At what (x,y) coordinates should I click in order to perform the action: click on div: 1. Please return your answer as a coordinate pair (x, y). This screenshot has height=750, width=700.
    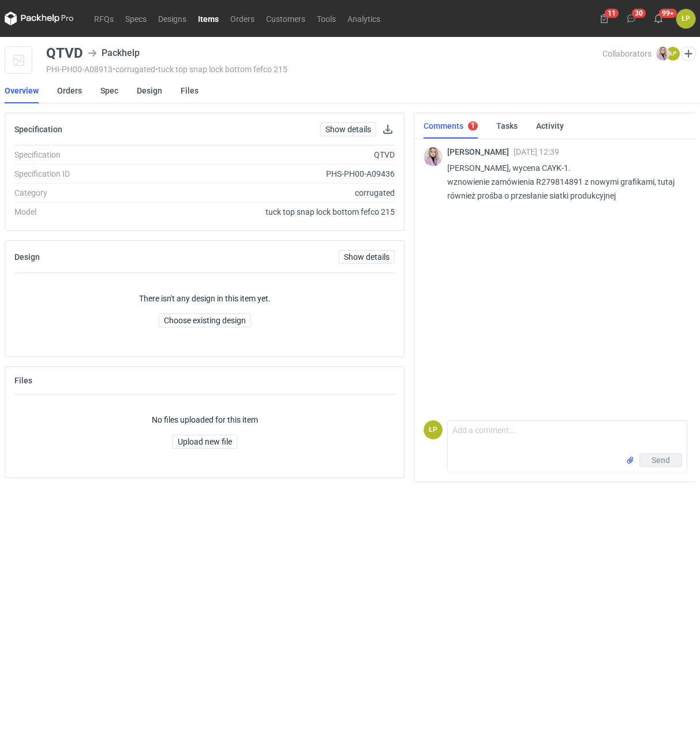
    Looking at the image, I should click on (472, 126).